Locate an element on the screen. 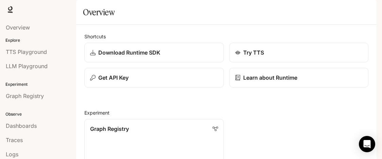  h2: Shortcuts is located at coordinates (226, 36).